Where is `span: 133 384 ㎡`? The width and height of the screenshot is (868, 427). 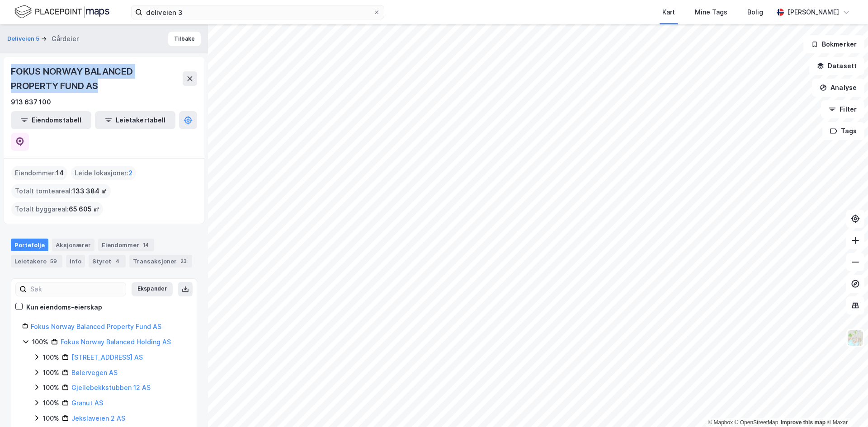 span: 133 384 ㎡ is located at coordinates (89, 191).